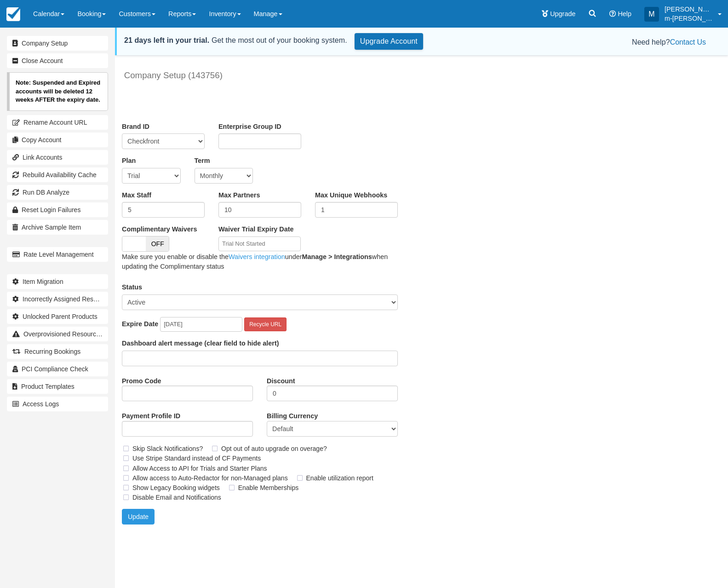  I want to click on a: Reset Login Failures, so click(58, 210).